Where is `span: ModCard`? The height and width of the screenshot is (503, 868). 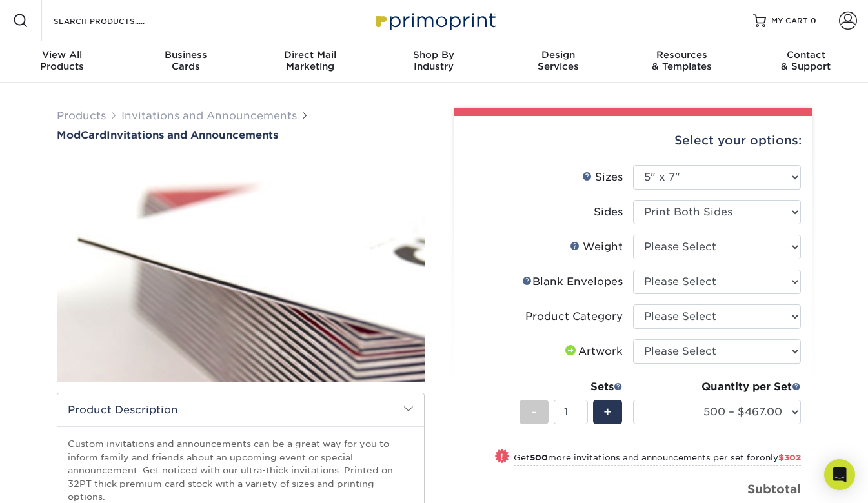 span: ModCard is located at coordinates (81, 135).